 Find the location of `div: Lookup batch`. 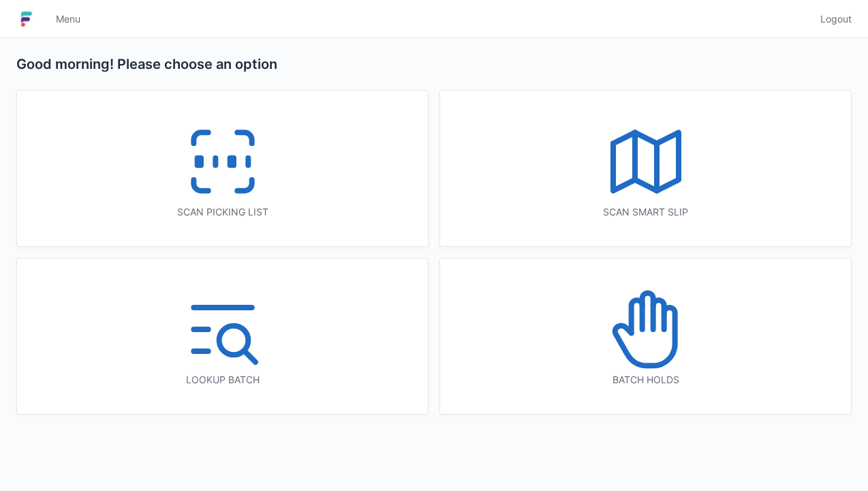

div: Lookup batch is located at coordinates (222, 380).